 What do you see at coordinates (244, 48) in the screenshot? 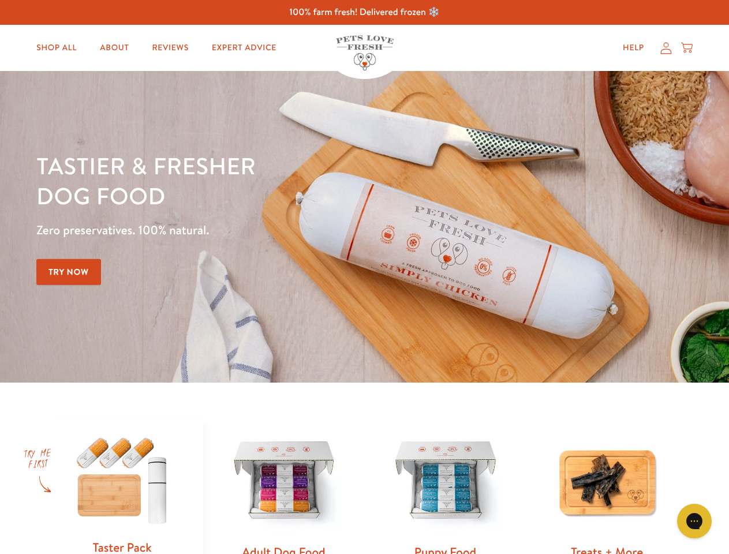
I see `a: Expert Advice` at bounding box center [244, 48].